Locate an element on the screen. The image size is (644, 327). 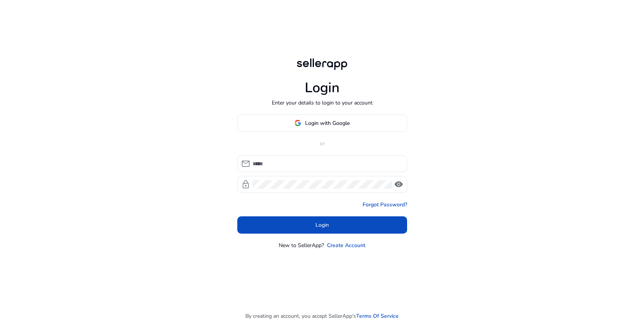
p: or is located at coordinates (322, 144).